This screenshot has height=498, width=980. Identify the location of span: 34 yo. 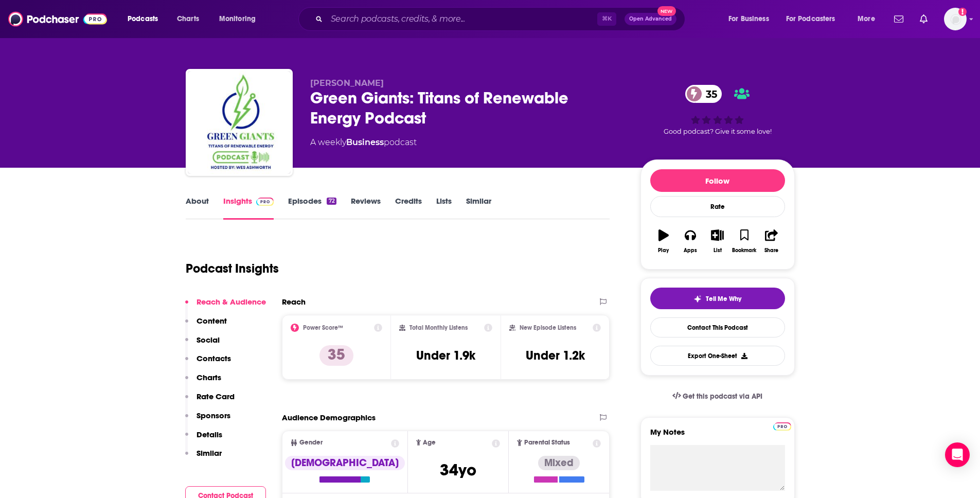
(458, 470).